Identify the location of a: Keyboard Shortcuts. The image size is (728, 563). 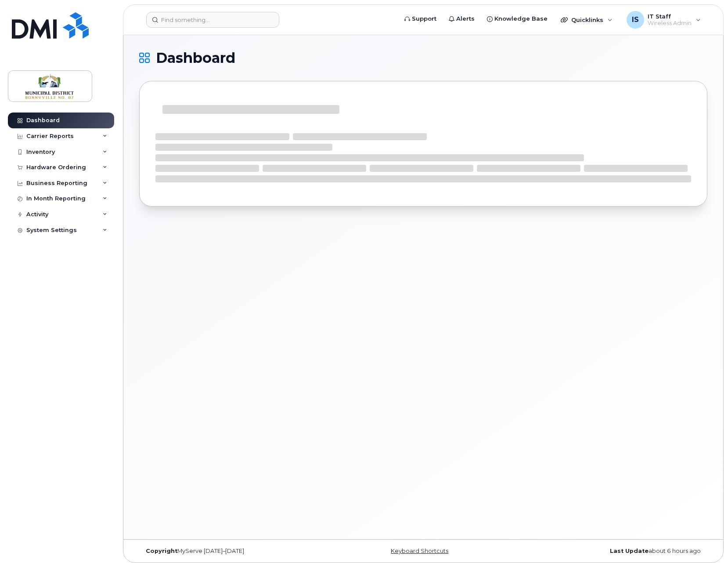
(420, 551).